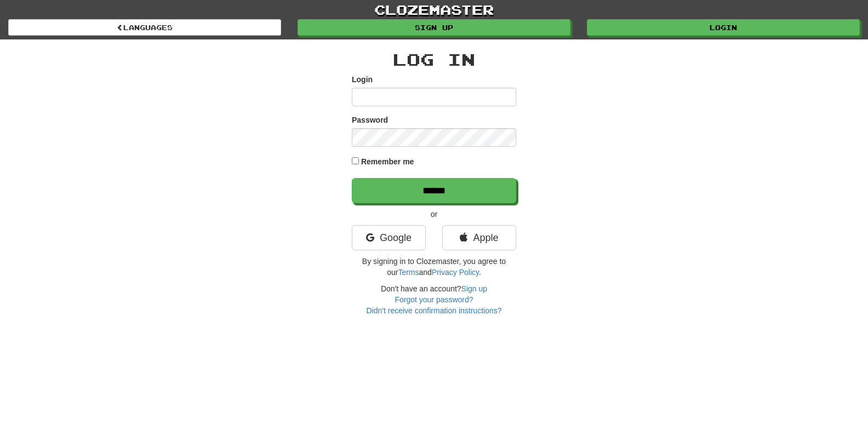  I want to click on p: or, so click(434, 214).